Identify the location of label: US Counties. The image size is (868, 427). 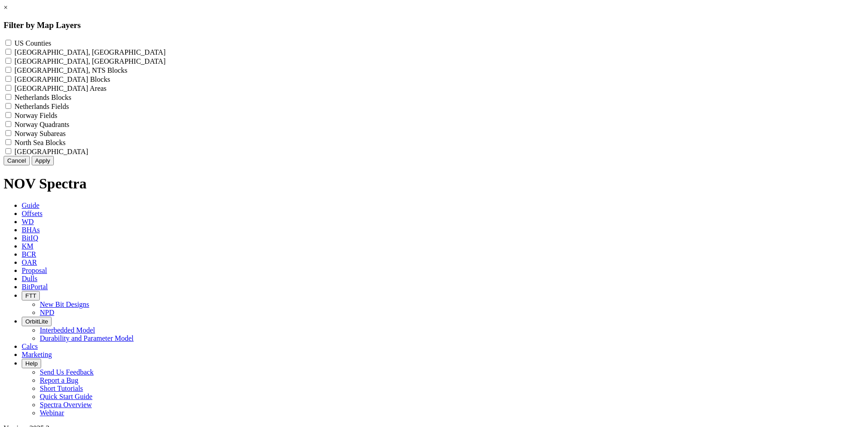
(33, 43).